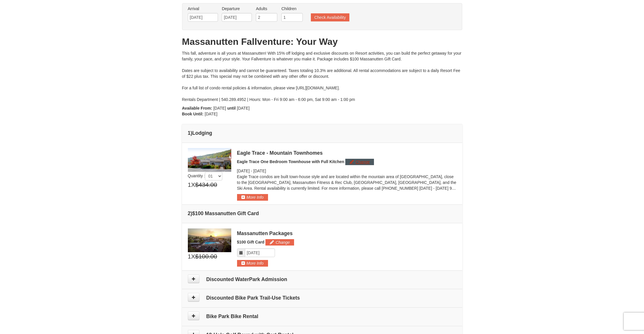 The image size is (644, 334). What do you see at coordinates (237, 9) in the screenshot?
I see `label: Departure` at bounding box center [237, 9].